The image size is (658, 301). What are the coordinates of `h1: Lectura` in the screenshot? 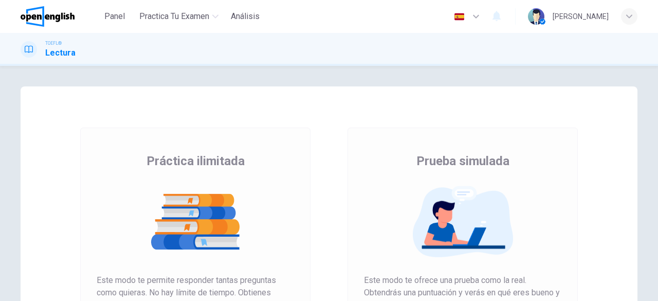 It's located at (60, 53).